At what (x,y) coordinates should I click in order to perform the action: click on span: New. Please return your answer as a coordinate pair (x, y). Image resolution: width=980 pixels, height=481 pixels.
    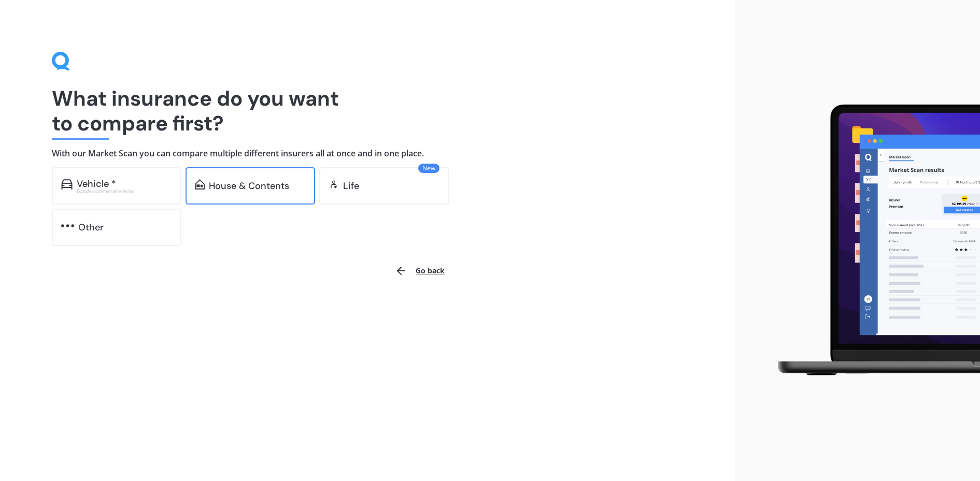
    Looking at the image, I should click on (429, 169).